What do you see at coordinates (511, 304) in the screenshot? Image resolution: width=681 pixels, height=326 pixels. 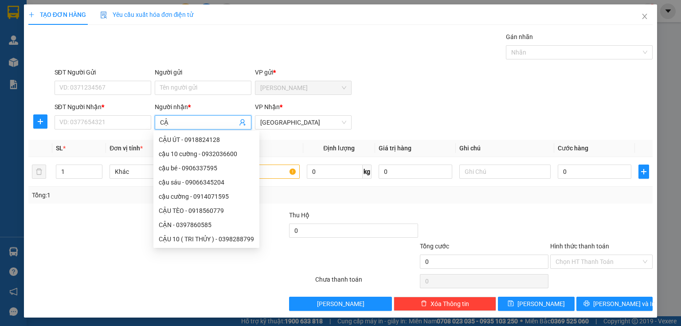 I see `span: save` at bounding box center [511, 304].